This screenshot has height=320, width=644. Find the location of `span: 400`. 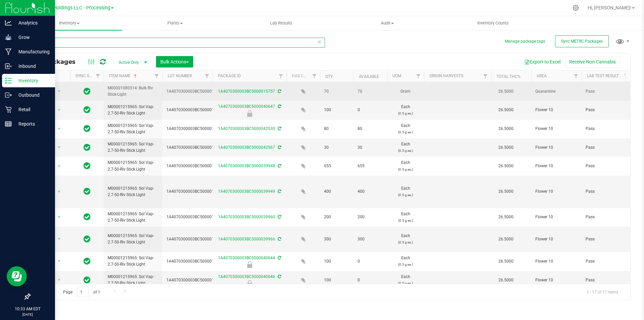

span: 400 is located at coordinates (337, 192).